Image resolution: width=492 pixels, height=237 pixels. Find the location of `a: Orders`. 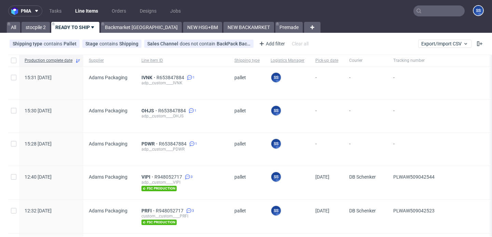

a: Orders is located at coordinates (119, 11).